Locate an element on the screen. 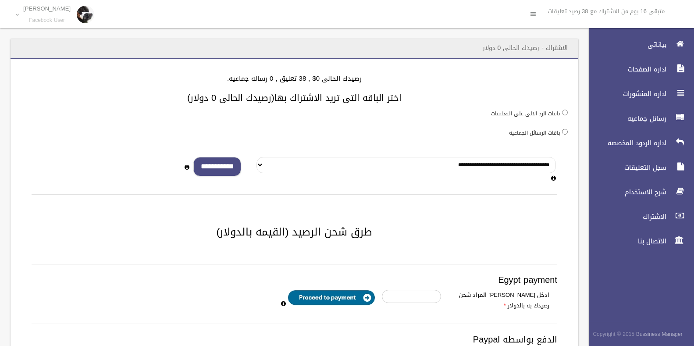  a: الاشتراك is located at coordinates (637, 216).